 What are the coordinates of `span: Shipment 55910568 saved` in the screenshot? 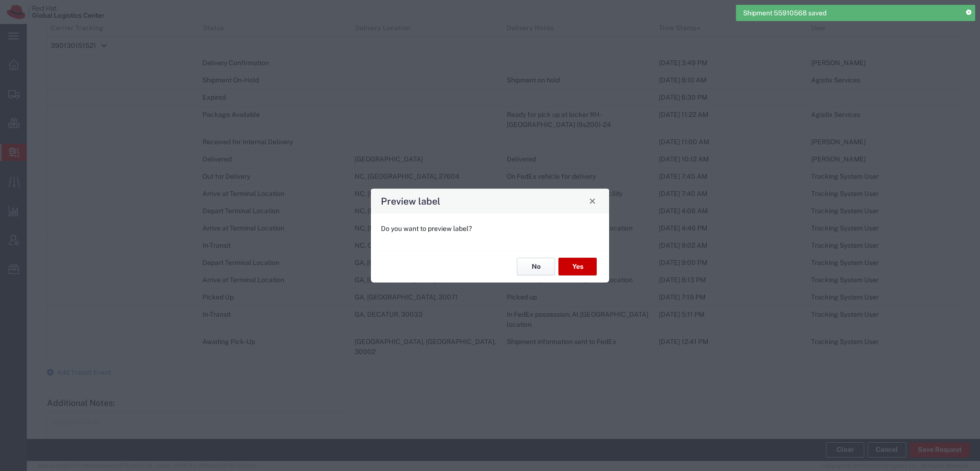 It's located at (785, 13).